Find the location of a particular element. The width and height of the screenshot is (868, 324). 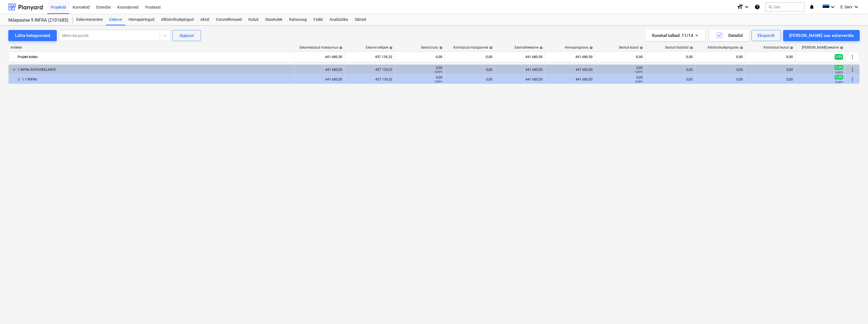

button: Detailid is located at coordinates (729, 35).